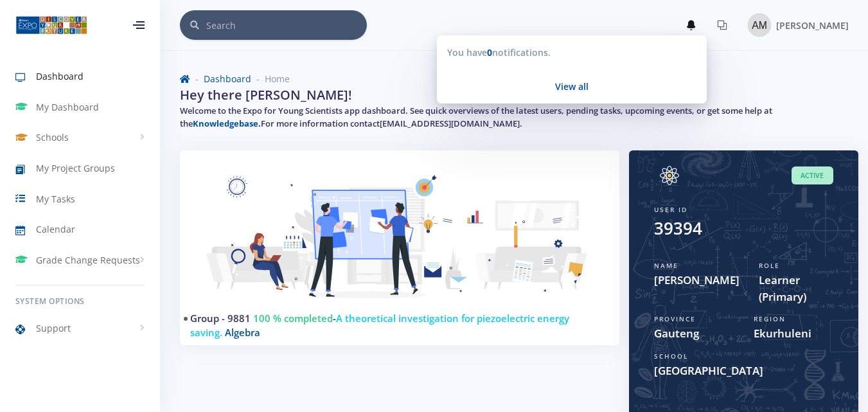  Describe the element at coordinates (514, 117) in the screenshot. I see `h5: Welcome to the Expo for Young Scientists app dashboard. See quick overviews of the latest users, ...` at that location.